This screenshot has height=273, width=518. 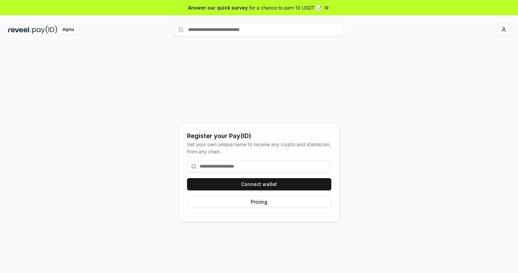 I want to click on span: for a chance to earn 10 USDT 📝, so click(x=286, y=7).